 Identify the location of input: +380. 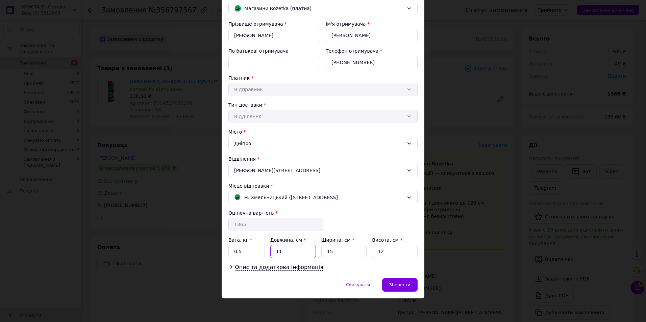
(372, 62).